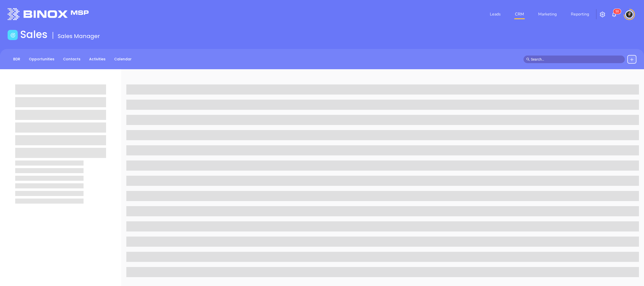 The image size is (644, 286). I want to click on span: 5, so click(616, 11).